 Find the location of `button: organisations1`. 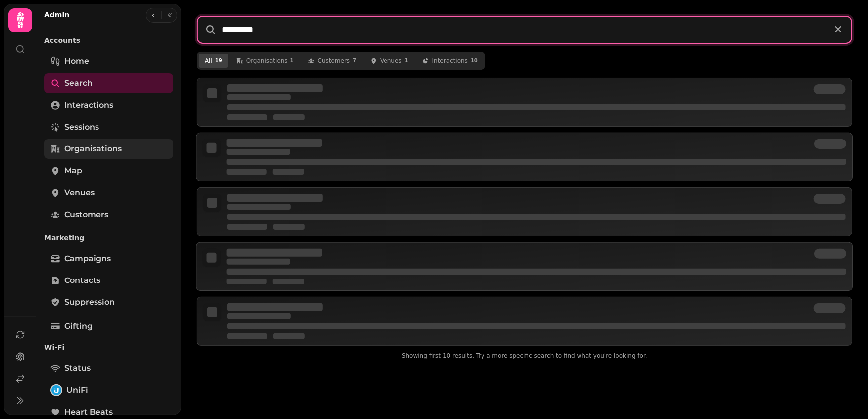

button: organisations1 is located at coordinates (265, 60).